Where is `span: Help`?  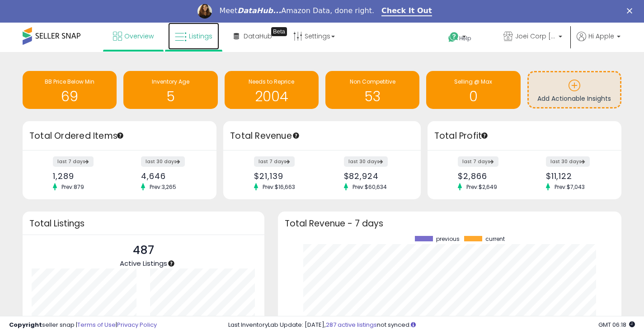 span: Help is located at coordinates (465, 38).